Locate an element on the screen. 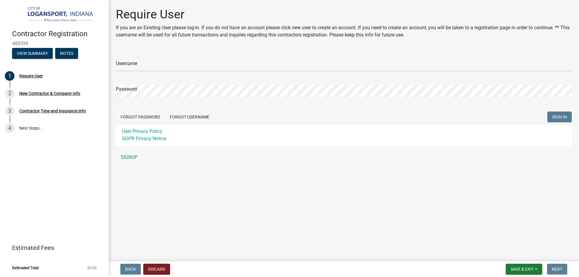 This screenshot has height=277, width=579. div: 1 is located at coordinates (10, 76).